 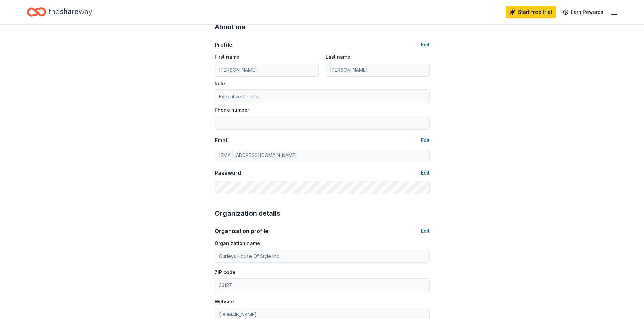 What do you see at coordinates (242, 231) in the screenshot?
I see `div: Organization profile` at bounding box center [242, 231].